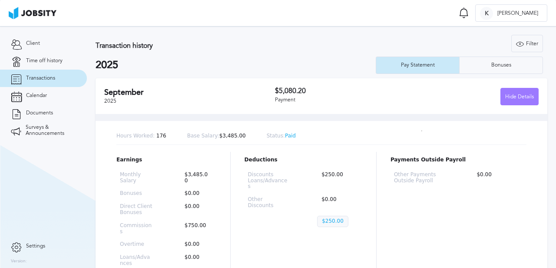  I want to click on div: K, so click(486, 13).